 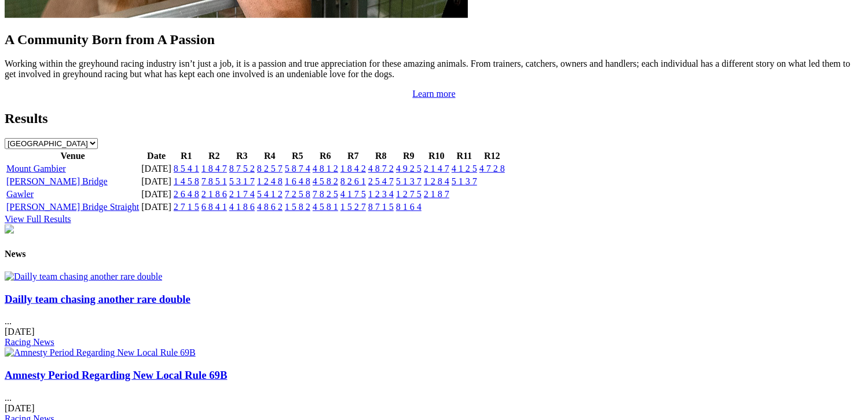 What do you see at coordinates (242, 181) in the screenshot?
I see `a: 5 3 1 7` at bounding box center [242, 181].